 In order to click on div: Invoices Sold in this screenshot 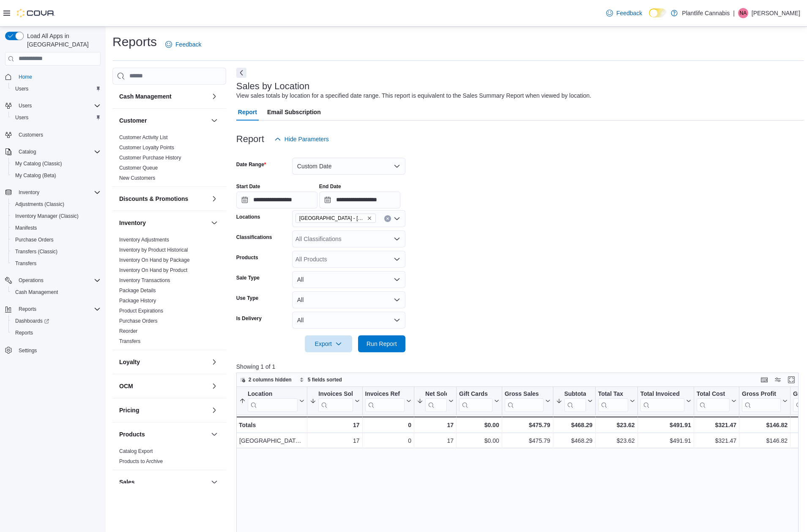, I will do `click(336, 393)`.